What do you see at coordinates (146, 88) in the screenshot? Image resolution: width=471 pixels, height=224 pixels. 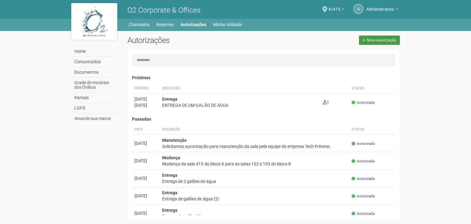 I see `th: Período` at bounding box center [146, 88].